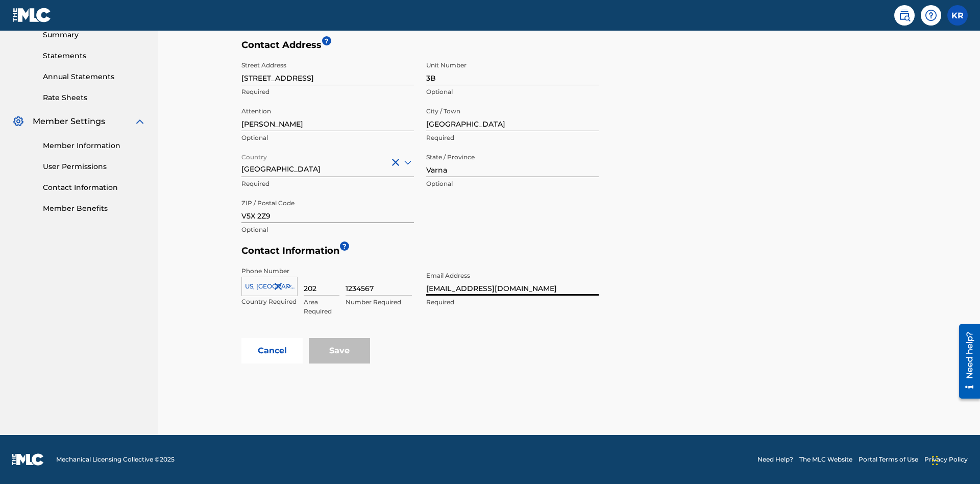  I want to click on span: - For those who handle matters related to copyright issues., so click(101, 101).